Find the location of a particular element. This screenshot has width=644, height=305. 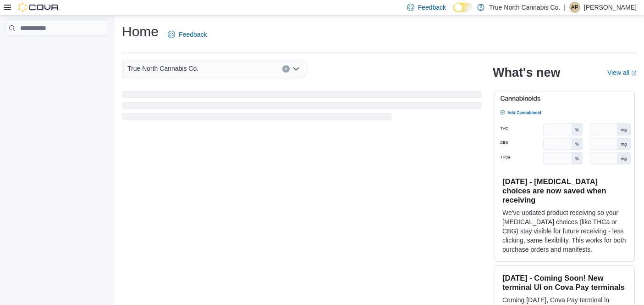

span: AP is located at coordinates (575, 7).